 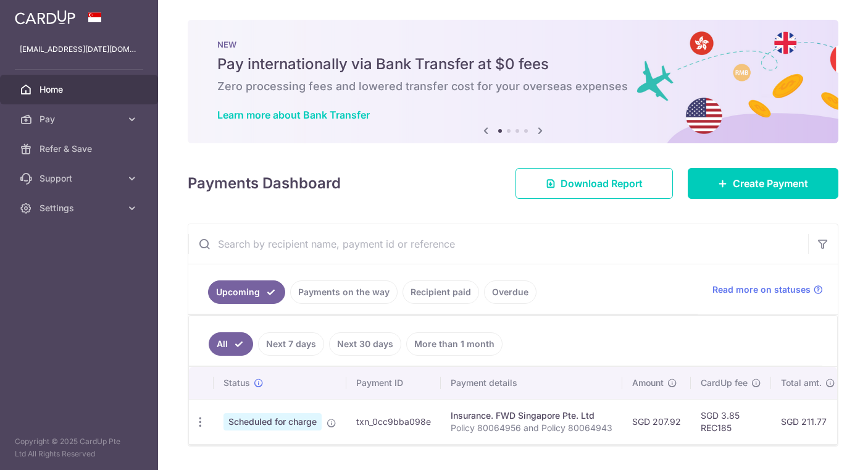 What do you see at coordinates (272, 422) in the screenshot?
I see `span: Scheduled for charge` at bounding box center [272, 422].